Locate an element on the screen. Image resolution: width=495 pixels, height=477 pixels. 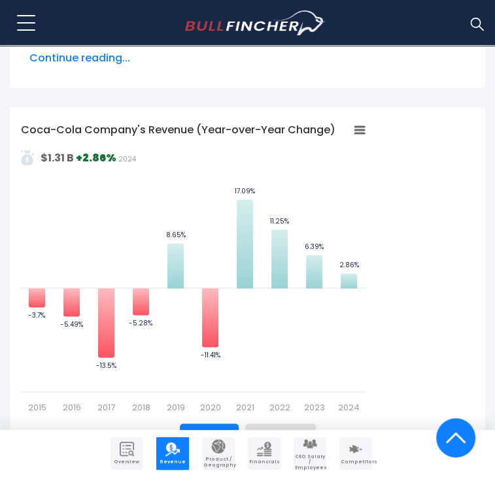
span: CEO Salary / Employees is located at coordinates (310, 462).